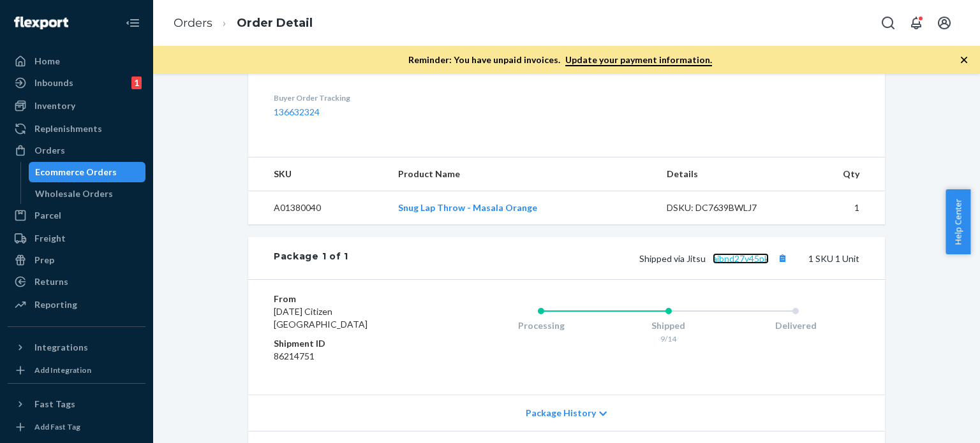 This screenshot has height=443, width=980. Describe the element at coordinates (318, 208) in the screenshot. I see `td: A01380040` at that location.